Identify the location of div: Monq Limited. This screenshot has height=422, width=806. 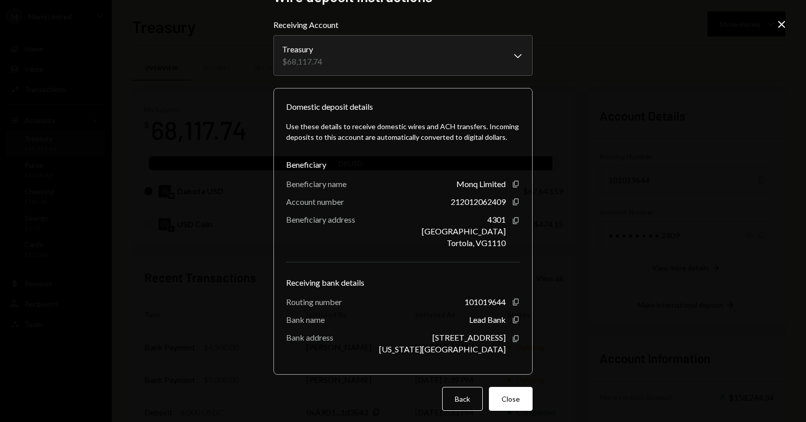
(481, 183).